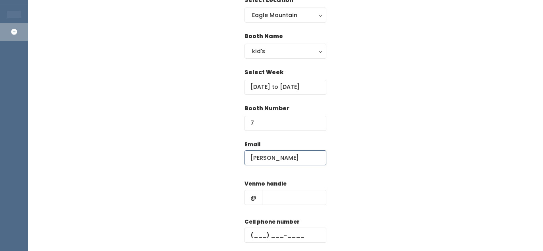  Describe the element at coordinates (285, 124) in the screenshot. I see `input: Booth Number` at that location.